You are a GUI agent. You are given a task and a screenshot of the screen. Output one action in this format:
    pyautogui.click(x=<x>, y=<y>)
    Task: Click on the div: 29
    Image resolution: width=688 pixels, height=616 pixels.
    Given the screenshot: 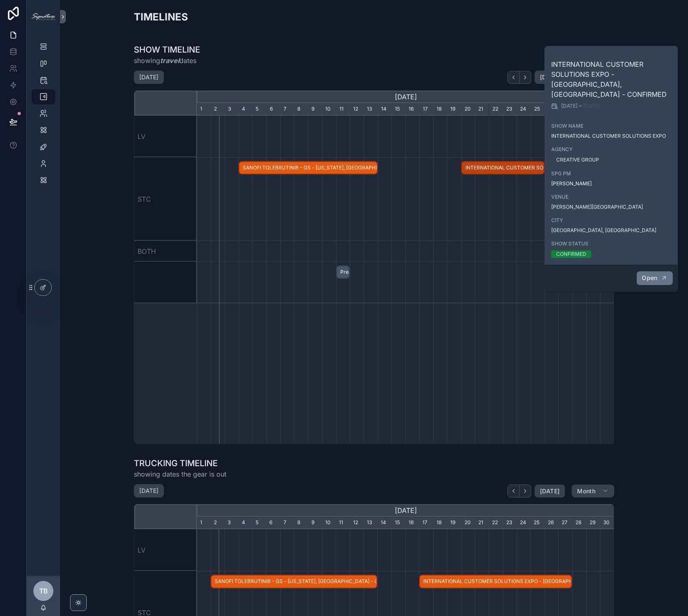 What is the action you would take?
    pyautogui.click(x=593, y=523)
    